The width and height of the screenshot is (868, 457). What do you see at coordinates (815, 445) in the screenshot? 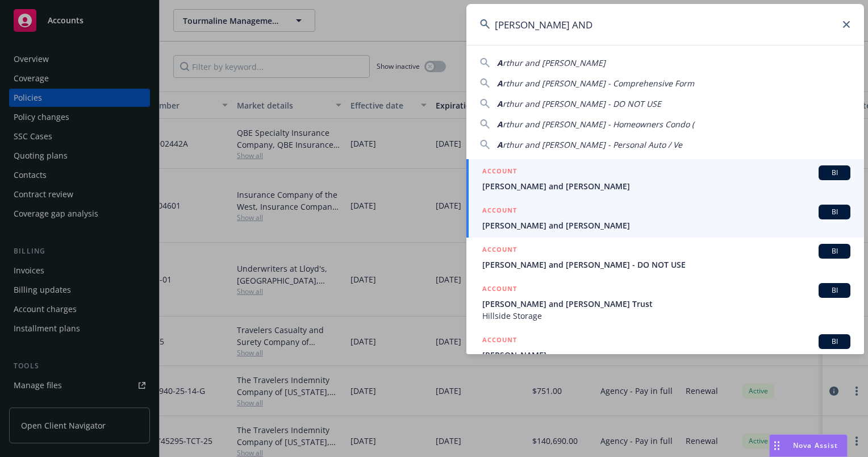
I see `span: Nova Assist` at bounding box center [815, 445].